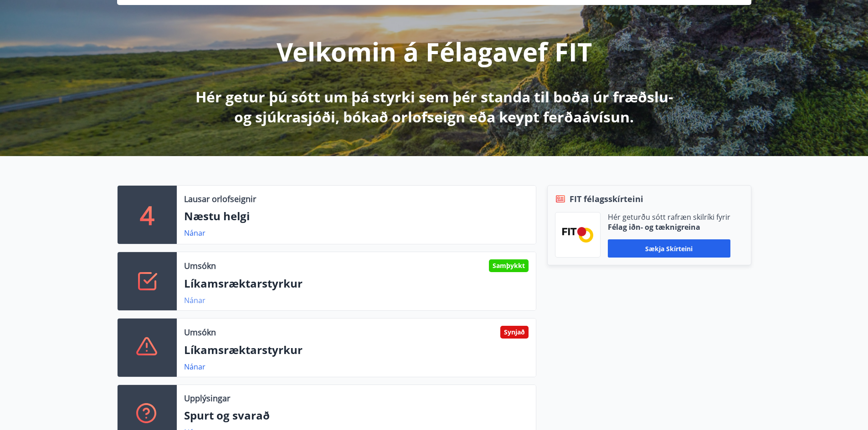 The image size is (868, 430). What do you see at coordinates (434, 51) in the screenshot?
I see `p: Velkomin á Félagavef FIT` at bounding box center [434, 51].